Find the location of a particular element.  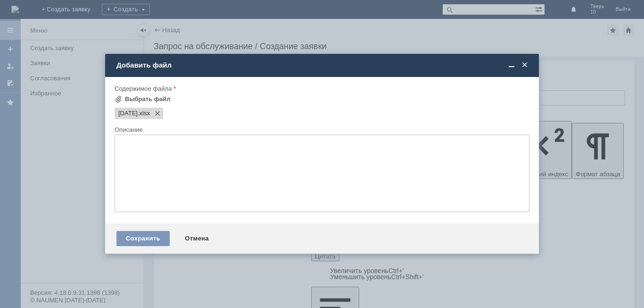

span: Свернуть (Ctrl + M) is located at coordinates (512, 65).